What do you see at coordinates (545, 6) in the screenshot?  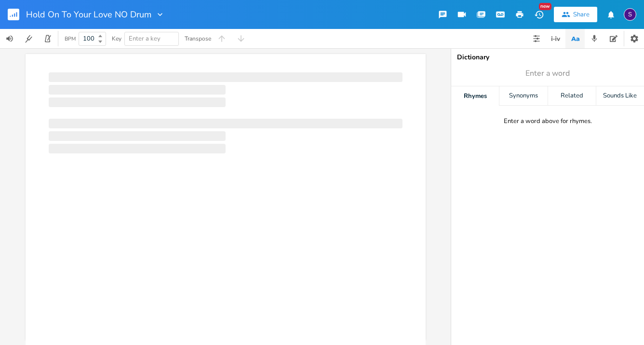 I see `div: New` at bounding box center [545, 6].